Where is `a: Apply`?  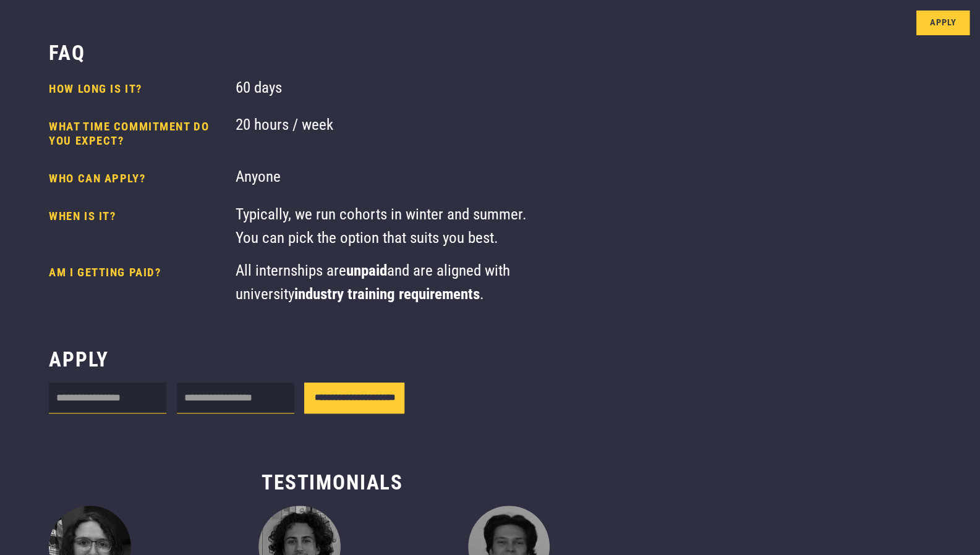
a: Apply is located at coordinates (943, 23).